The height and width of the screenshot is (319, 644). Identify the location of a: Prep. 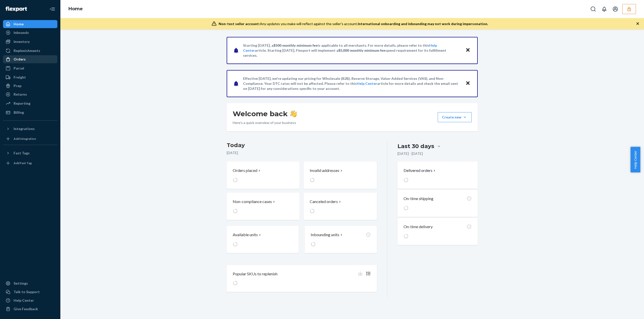
(30, 86).